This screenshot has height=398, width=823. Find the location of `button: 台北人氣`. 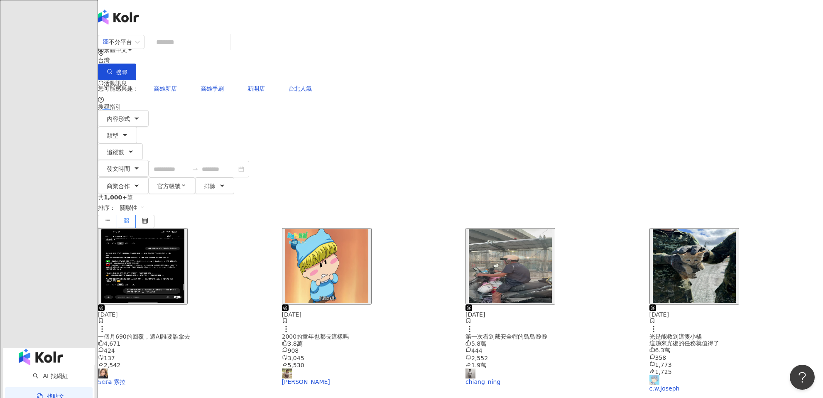

button: 台北人氣 is located at coordinates (300, 88).